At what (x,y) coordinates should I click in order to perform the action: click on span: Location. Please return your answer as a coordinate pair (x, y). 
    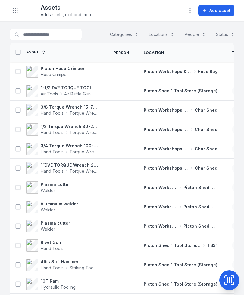
    Looking at the image, I should click on (154, 53).